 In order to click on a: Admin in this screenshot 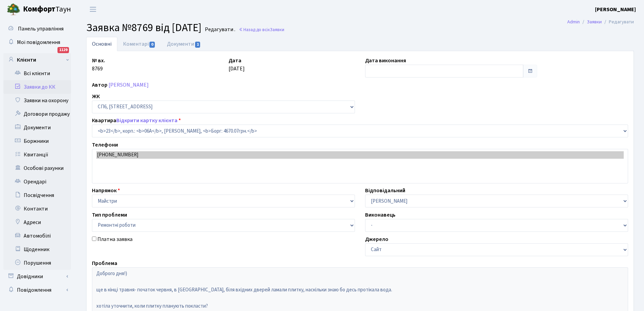, I will do `click(574, 22)`.